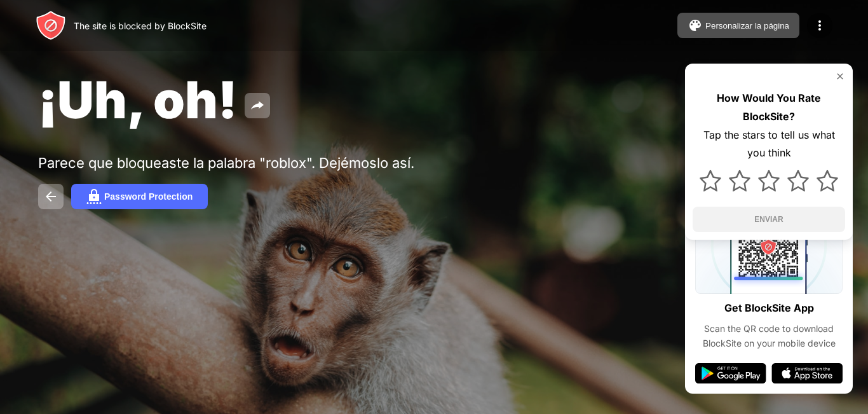 Image resolution: width=868 pixels, height=414 pixels. What do you see at coordinates (137, 99) in the screenshot?
I see `span: ¡Uh, oh!` at bounding box center [137, 99].